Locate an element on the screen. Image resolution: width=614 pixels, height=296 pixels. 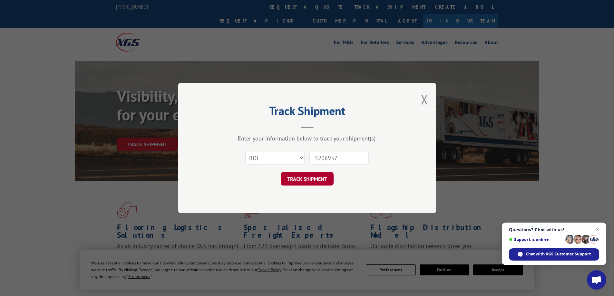
h2: Track Shipment is located at coordinates (307, 112).